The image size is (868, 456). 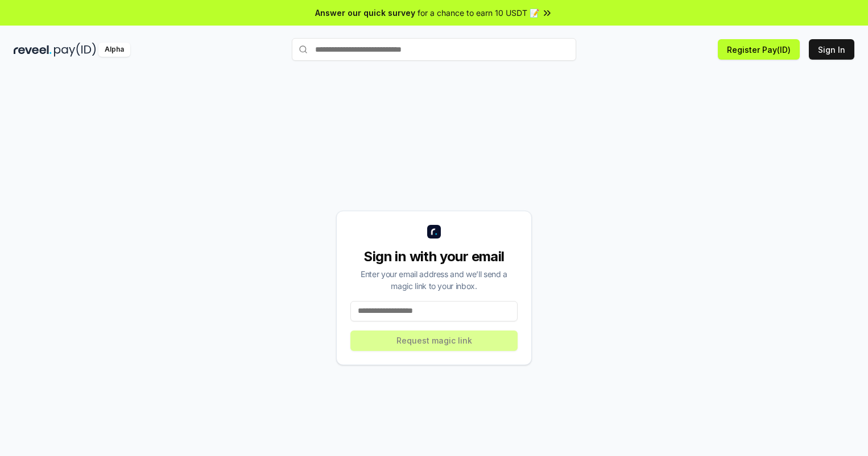 What do you see at coordinates (115, 50) in the screenshot?
I see `div: Alpha` at bounding box center [115, 50].